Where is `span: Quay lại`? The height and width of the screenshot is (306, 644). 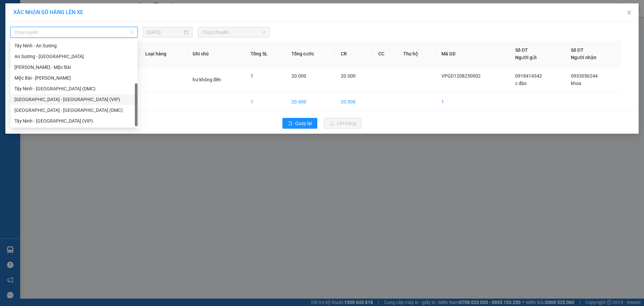
span: Quay lại is located at coordinates (303, 123).